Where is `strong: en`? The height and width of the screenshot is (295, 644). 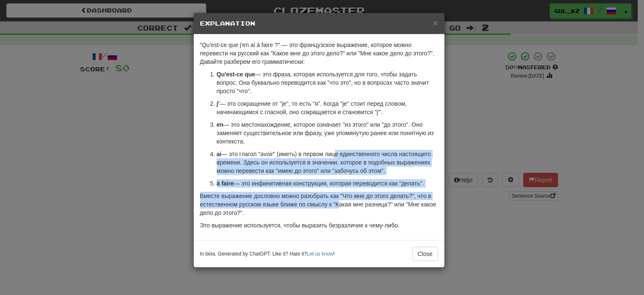 strong: en is located at coordinates (220, 124).